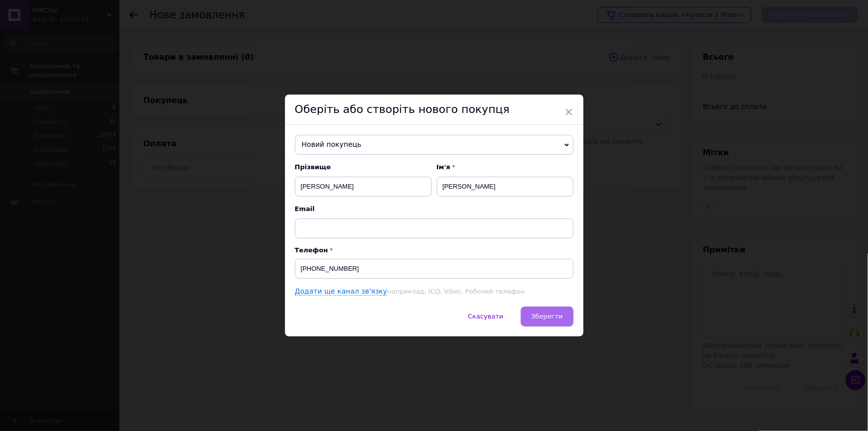 This screenshot has height=431, width=868. I want to click on span: Ім'я, so click(505, 168).